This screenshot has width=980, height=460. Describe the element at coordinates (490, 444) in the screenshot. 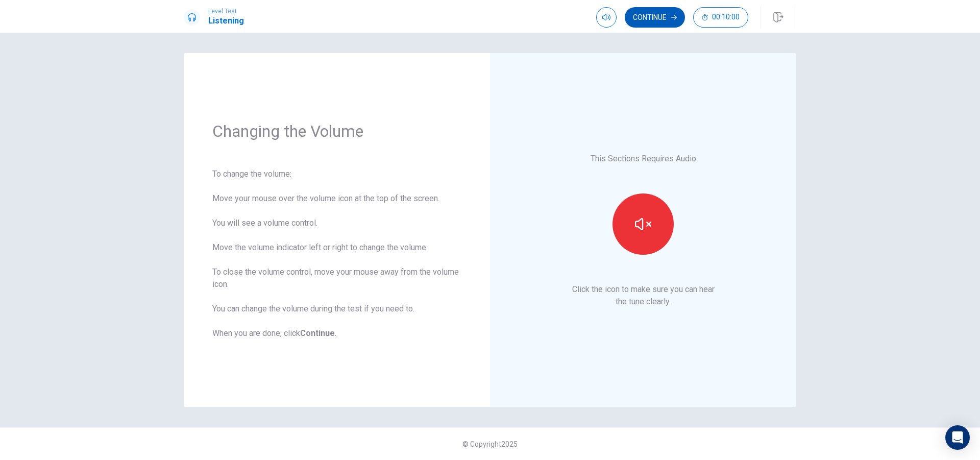

I see `span: © Copyright 2025` at that location.